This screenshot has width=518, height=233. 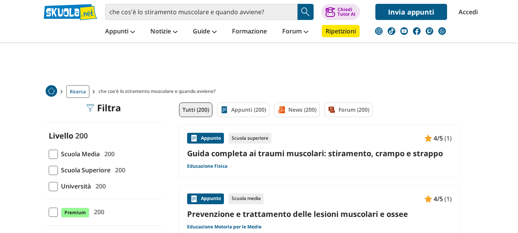 I want to click on img: instagram, so click(x=379, y=31).